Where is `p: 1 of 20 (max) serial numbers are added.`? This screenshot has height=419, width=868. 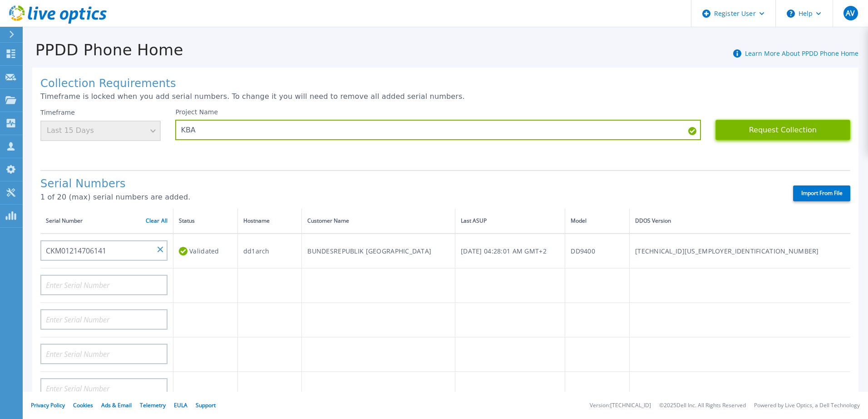 p: 1 of 20 (max) serial numbers are added. is located at coordinates (408, 198).